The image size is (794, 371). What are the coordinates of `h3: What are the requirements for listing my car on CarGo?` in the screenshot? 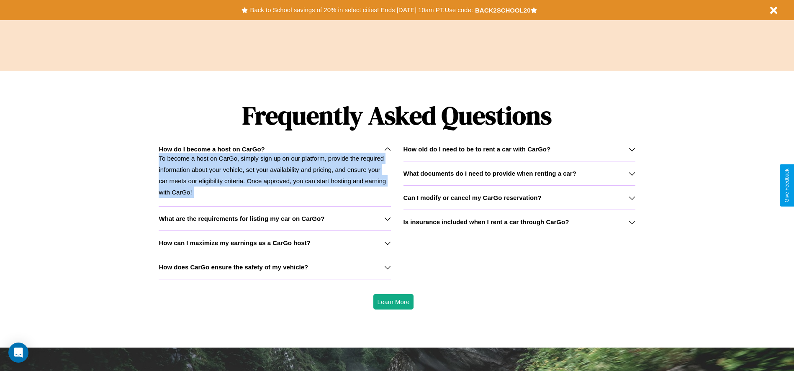 It's located at (242, 219).